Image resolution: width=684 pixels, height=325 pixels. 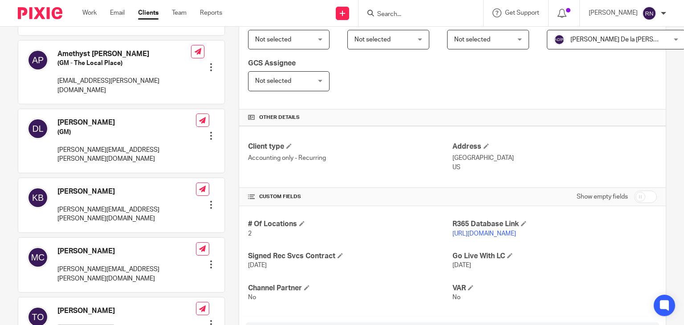 What do you see at coordinates (554, 288) in the screenshot?
I see `h4: VAR` at bounding box center [554, 288].